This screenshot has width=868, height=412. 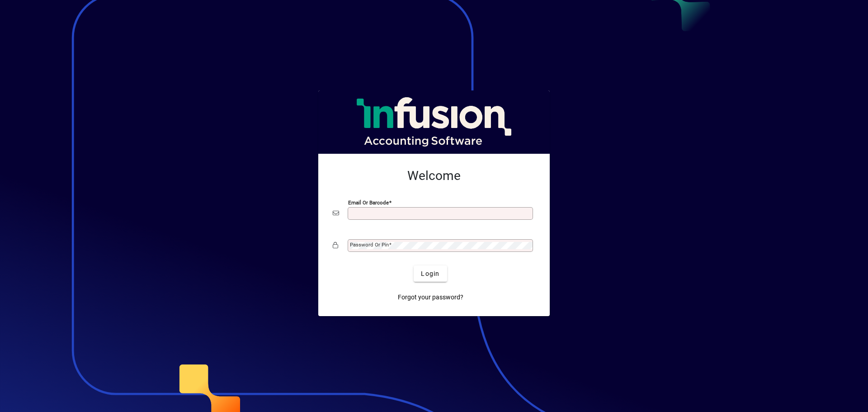 What do you see at coordinates (369, 202) in the screenshot?
I see `mat-label: Email or Barcode` at bounding box center [369, 202].